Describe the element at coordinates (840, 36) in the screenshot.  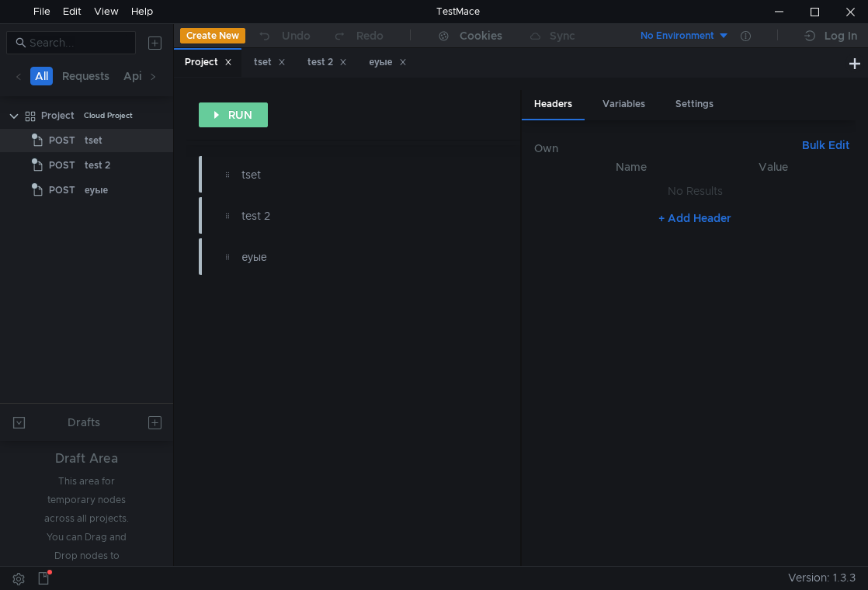
I see `div: Log In` at that location.